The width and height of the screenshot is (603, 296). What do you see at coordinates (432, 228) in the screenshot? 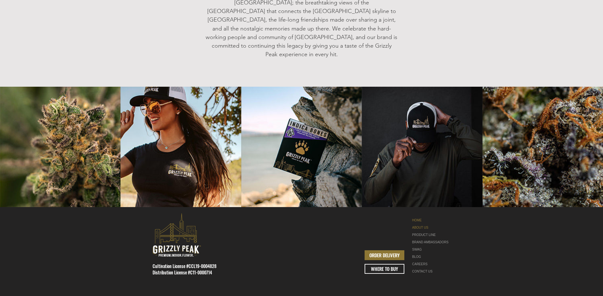
I see `a: ABOUT US` at bounding box center [432, 228].